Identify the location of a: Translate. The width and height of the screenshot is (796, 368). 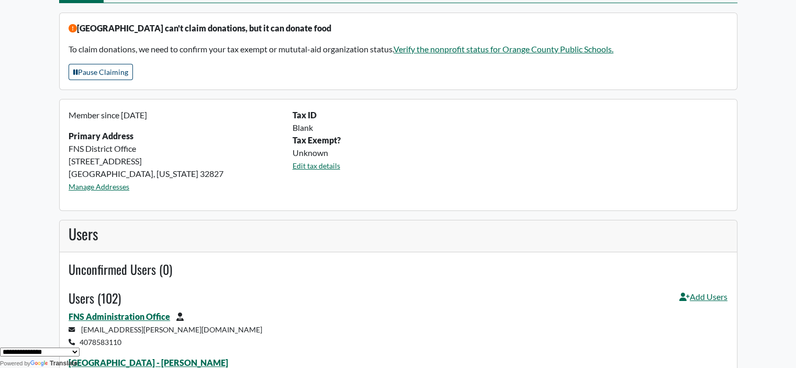
(54, 363).